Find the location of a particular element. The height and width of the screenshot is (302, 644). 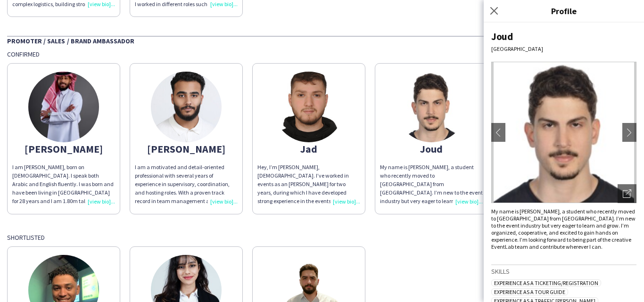

img: thumb-677cabd1aaa96.jpeg is located at coordinates (309, 107).